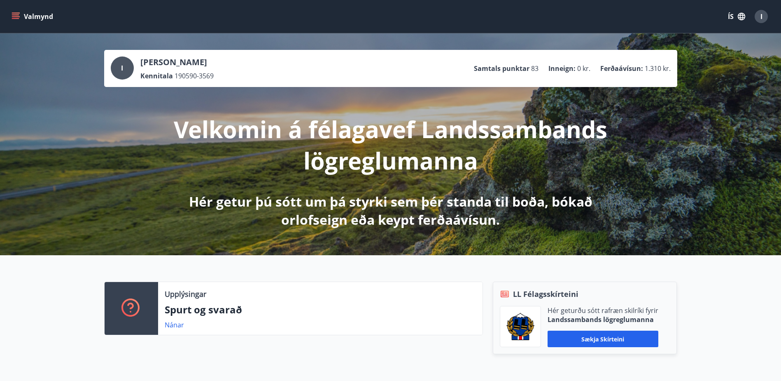 The image size is (781, 381). What do you see at coordinates (737, 16) in the screenshot?
I see `button: ÍS` at bounding box center [737, 16].